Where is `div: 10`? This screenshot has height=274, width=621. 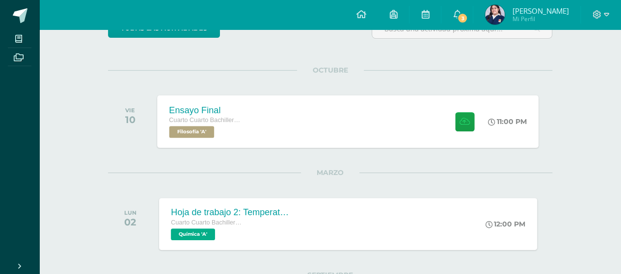
div: 10 is located at coordinates (130, 120).